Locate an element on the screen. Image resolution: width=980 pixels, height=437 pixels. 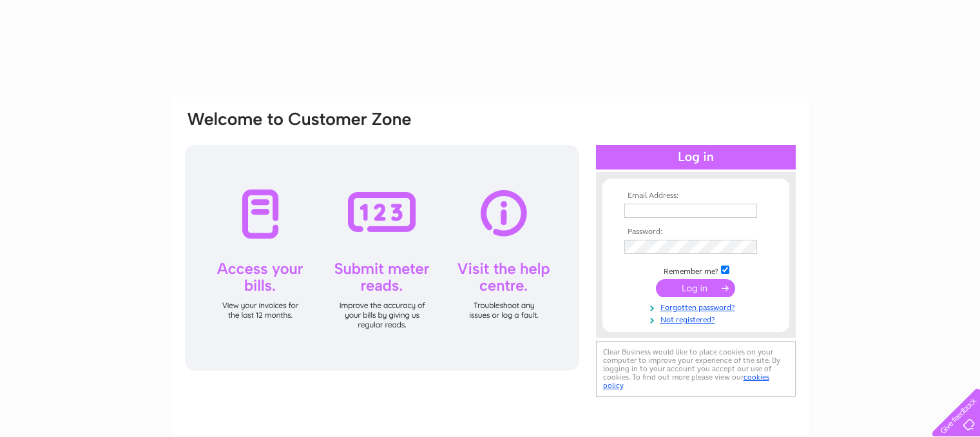
a: Forgotten password? is located at coordinates (697, 306).